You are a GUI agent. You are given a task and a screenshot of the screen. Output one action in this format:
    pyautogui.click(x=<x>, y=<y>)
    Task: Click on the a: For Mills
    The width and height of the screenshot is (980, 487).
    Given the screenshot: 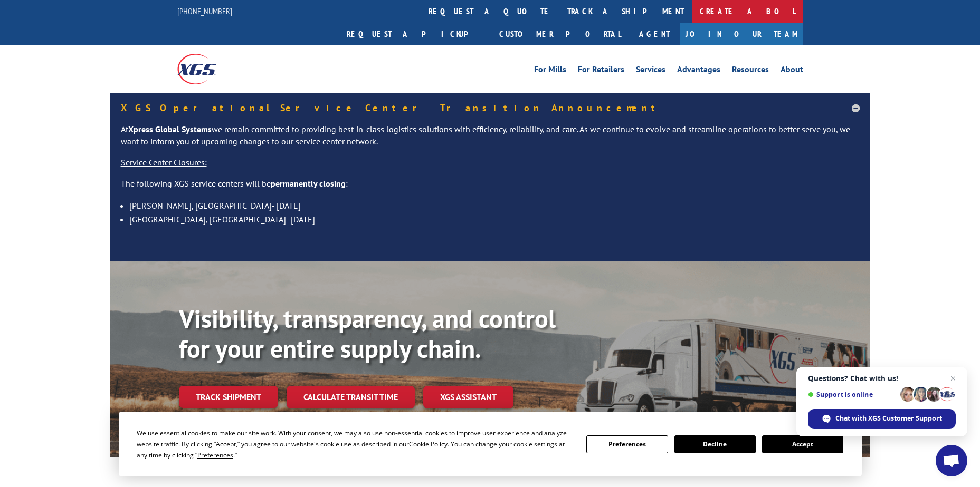 What is the action you would take?
    pyautogui.click(x=550, y=71)
    